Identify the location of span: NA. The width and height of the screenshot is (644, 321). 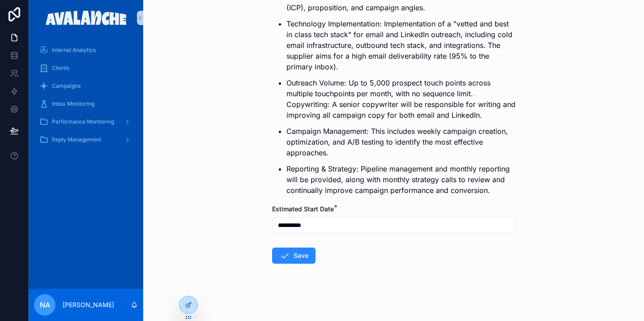
(45, 305).